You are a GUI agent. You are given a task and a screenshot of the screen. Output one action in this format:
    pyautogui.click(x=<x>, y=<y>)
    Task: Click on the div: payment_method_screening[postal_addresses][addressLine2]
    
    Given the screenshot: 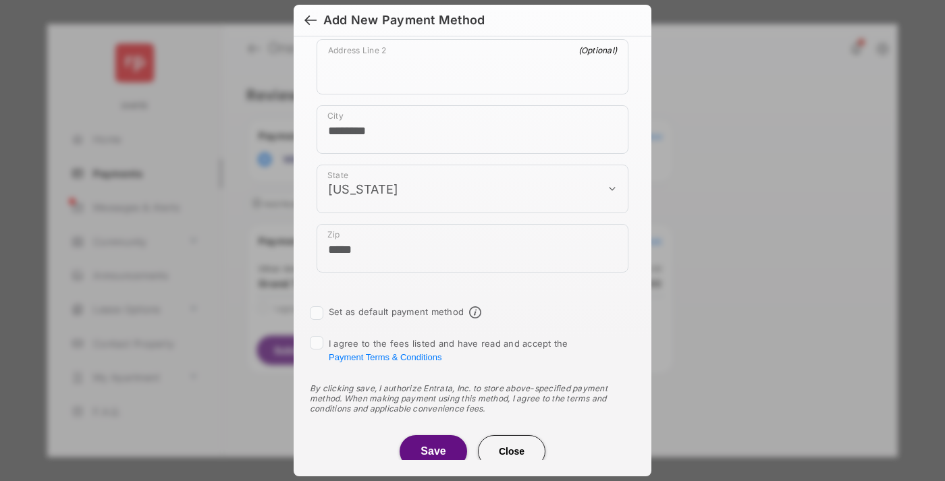 What is the action you would take?
    pyautogui.click(x=472, y=67)
    